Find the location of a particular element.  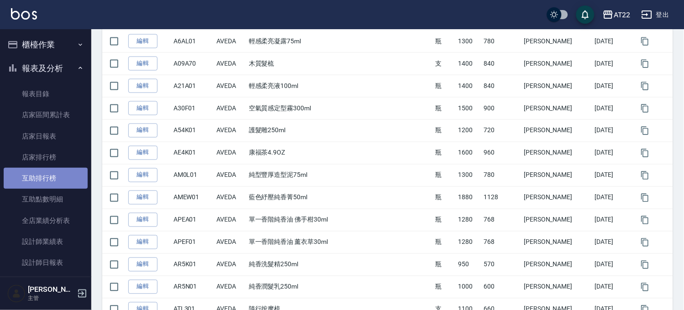

td: AR5N01 is located at coordinates (193, 287).